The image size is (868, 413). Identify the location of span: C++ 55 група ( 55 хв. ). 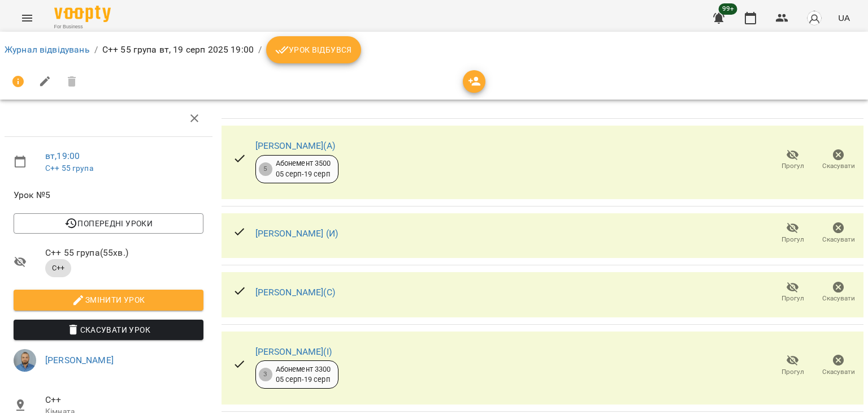
(125, 253).